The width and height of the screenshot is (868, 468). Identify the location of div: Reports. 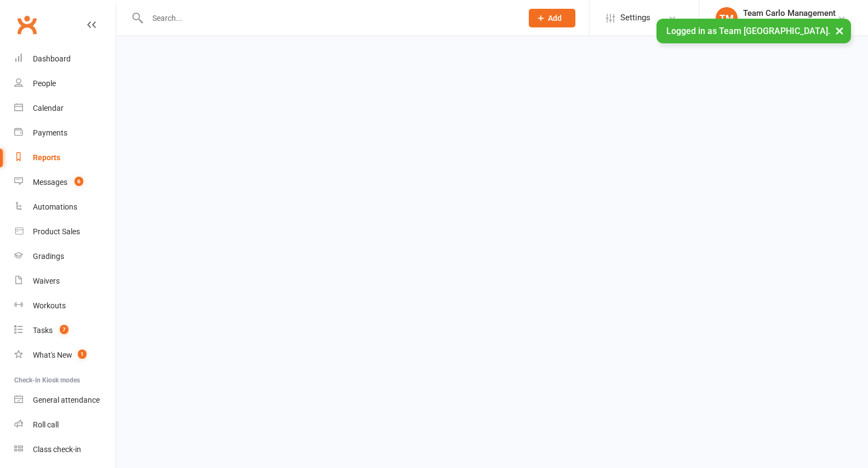
(46, 158).